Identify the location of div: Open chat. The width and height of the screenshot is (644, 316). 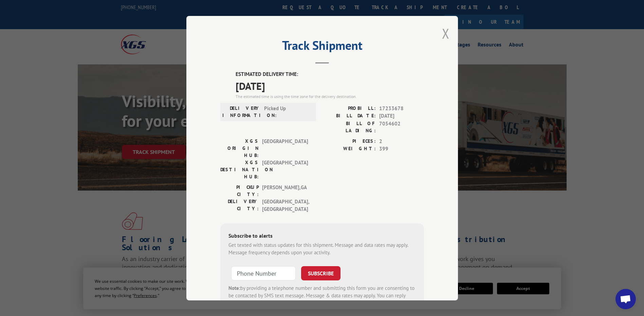
(626, 299).